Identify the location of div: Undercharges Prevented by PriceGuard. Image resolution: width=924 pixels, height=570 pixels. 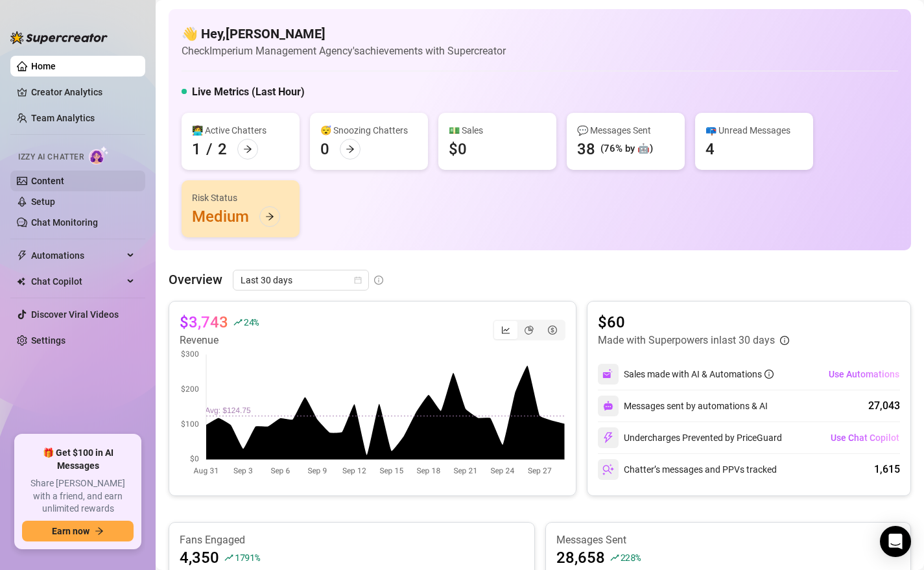
(689, 438).